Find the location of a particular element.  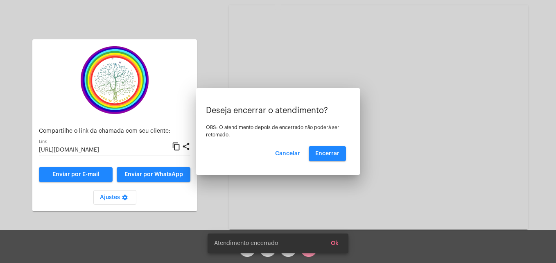

span: Atendimento encerrado is located at coordinates (246, 243).